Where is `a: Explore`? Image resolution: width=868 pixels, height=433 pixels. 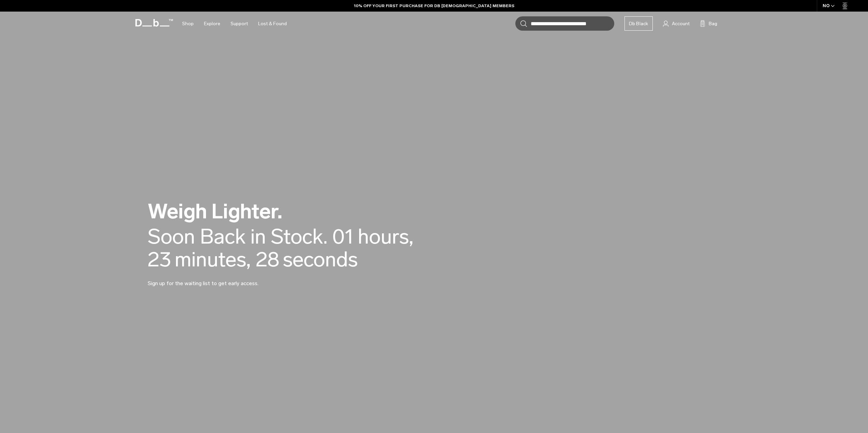 a: Explore is located at coordinates (212, 24).